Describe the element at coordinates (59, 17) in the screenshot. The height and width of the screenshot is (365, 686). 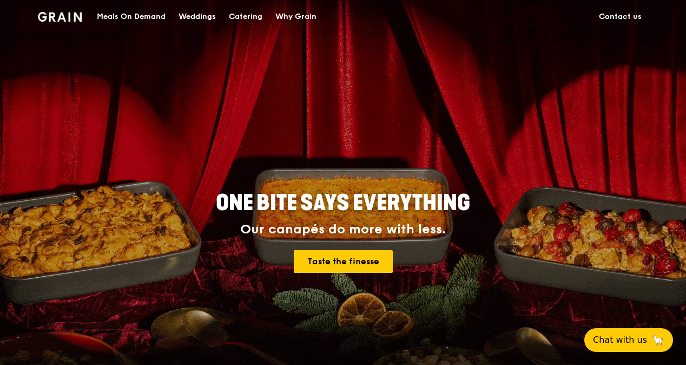
I see `img: Grain` at that location.